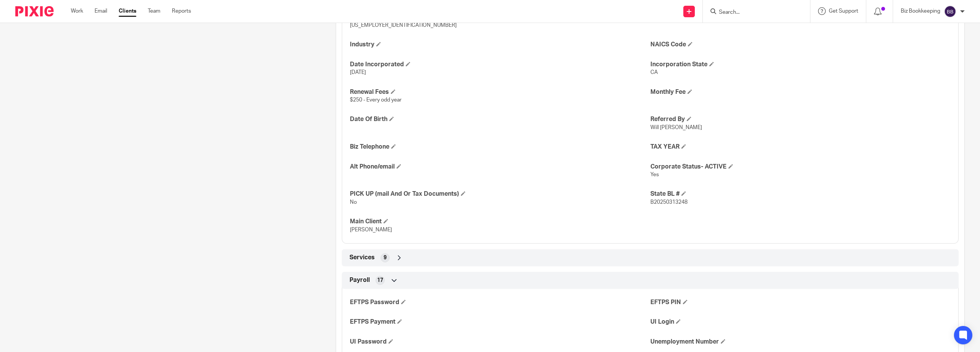  What do you see at coordinates (181, 11) in the screenshot?
I see `a: Reports` at bounding box center [181, 11].